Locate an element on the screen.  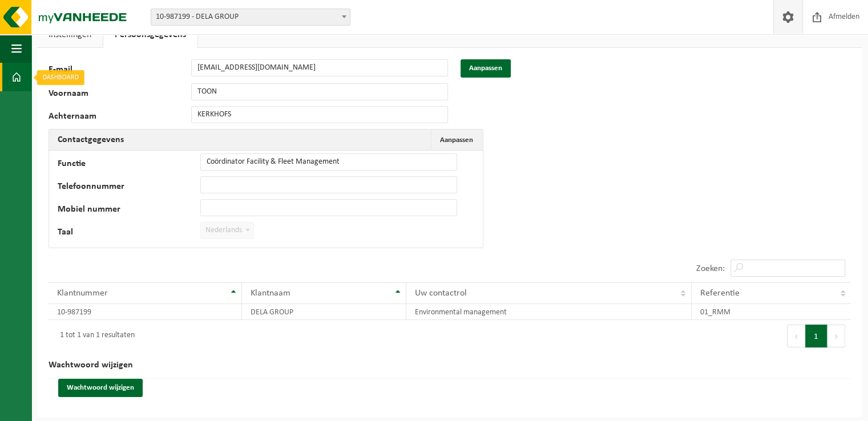
span: Klantnaam is located at coordinates (271, 293).